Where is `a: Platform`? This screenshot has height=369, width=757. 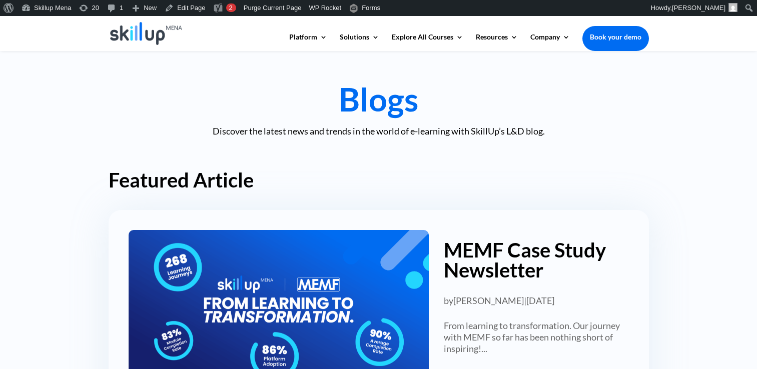 a: Platform is located at coordinates (308, 42).